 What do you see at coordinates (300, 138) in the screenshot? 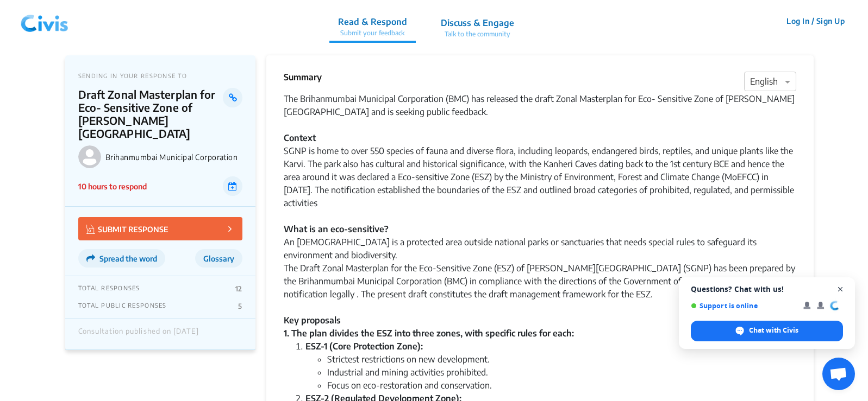
I see `strong: Context` at bounding box center [300, 138].